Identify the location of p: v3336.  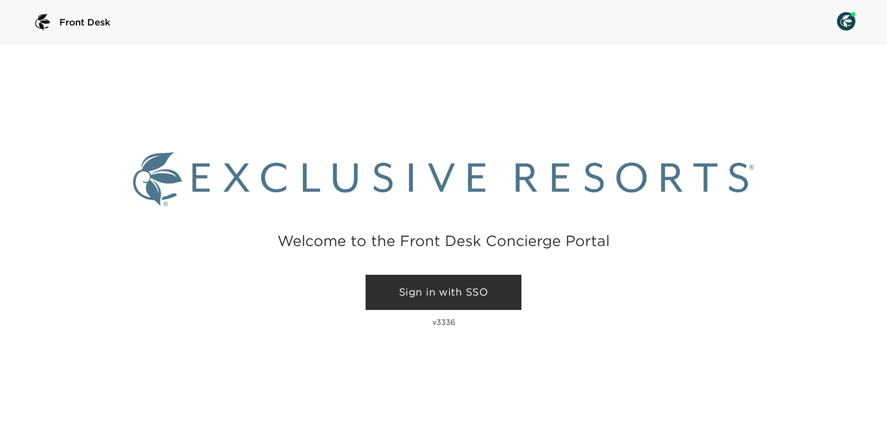
(443, 322).